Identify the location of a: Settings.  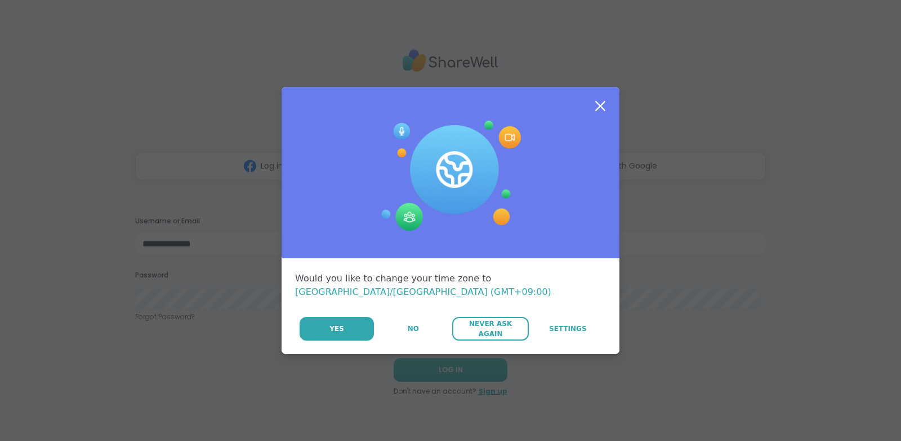
(568, 328).